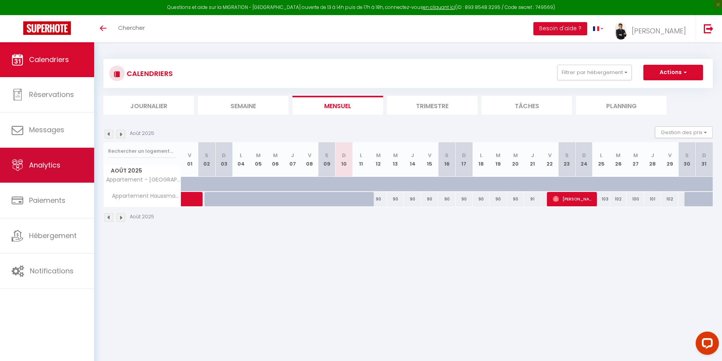 The image size is (722, 361). Describe the element at coordinates (46, 129) in the screenshot. I see `span: Messages` at that location.